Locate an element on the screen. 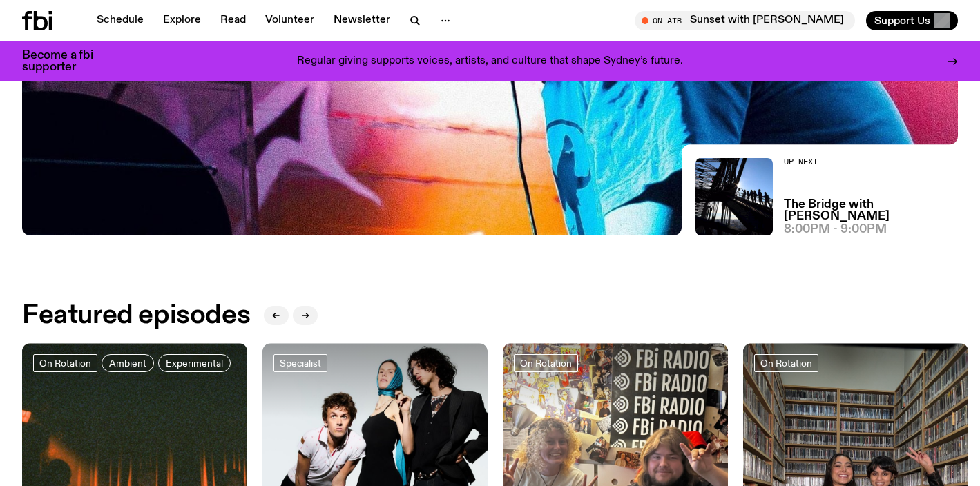 This screenshot has width=980, height=486. span: Specialist is located at coordinates (301, 363).